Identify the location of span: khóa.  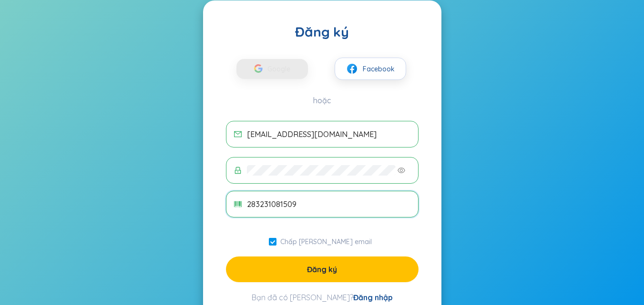
(238, 170).